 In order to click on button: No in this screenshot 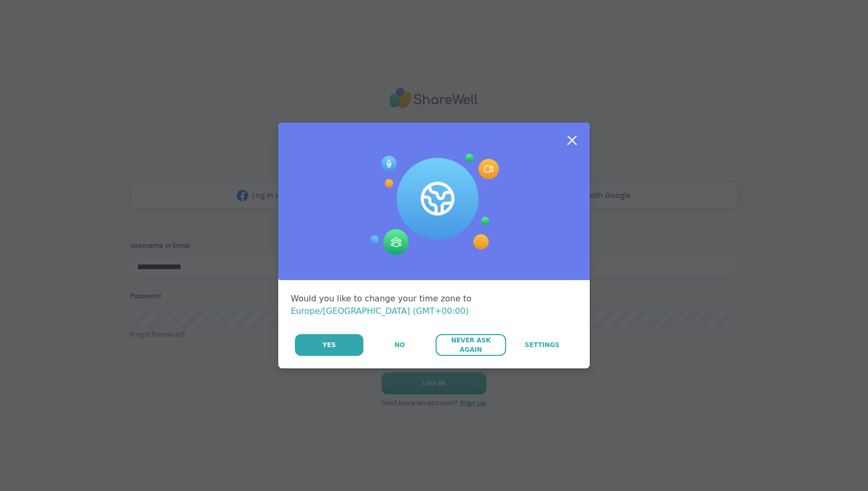, I will do `click(399, 345)`.